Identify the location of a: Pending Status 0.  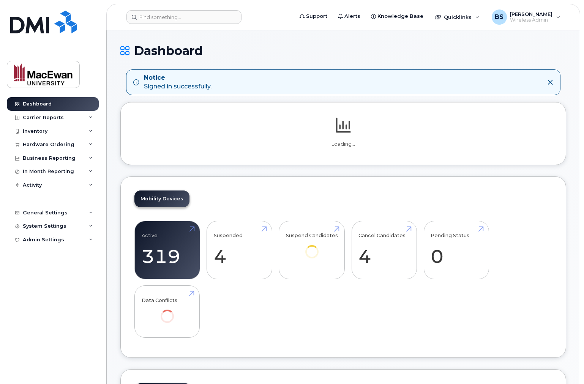
(456, 250).